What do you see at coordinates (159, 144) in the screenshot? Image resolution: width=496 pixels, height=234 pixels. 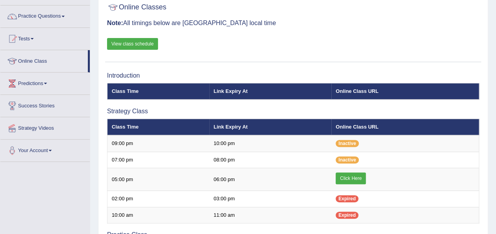 I see `td: 09:00 pm` at bounding box center [159, 144].